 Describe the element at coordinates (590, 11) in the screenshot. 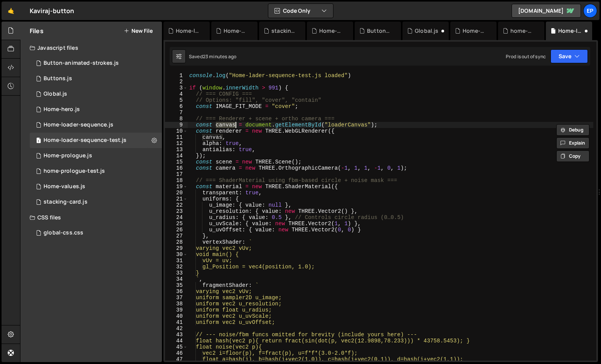

I see `a: Ep` at that location.